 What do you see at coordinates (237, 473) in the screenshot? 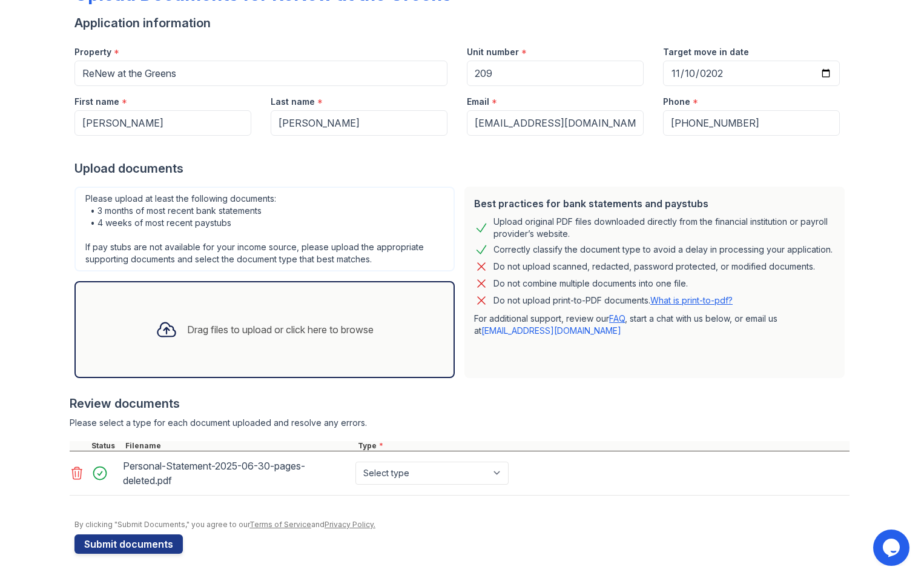
I see `div: Personal-Statement-2025-06-30-pages-deleted.pdf` at bounding box center [237, 473].